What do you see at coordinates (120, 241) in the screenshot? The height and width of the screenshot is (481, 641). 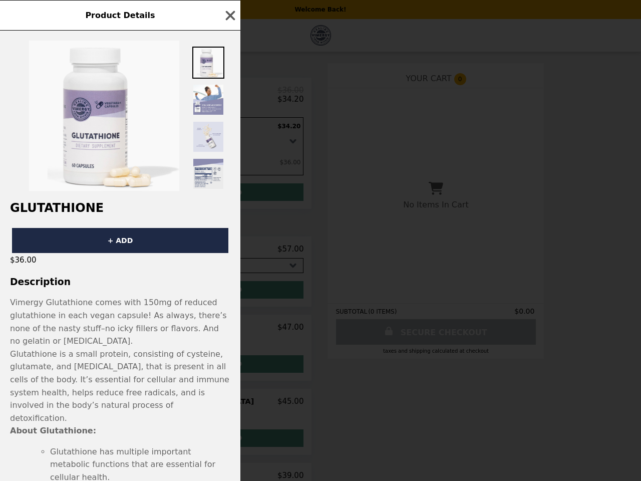 I see `button: + ADD` at bounding box center [120, 241].